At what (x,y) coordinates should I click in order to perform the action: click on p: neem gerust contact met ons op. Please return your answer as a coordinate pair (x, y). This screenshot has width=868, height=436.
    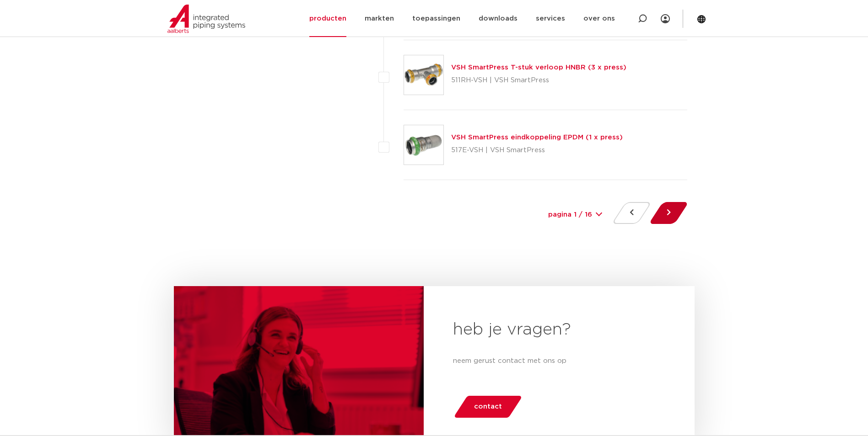
    Looking at the image, I should click on (560, 361).